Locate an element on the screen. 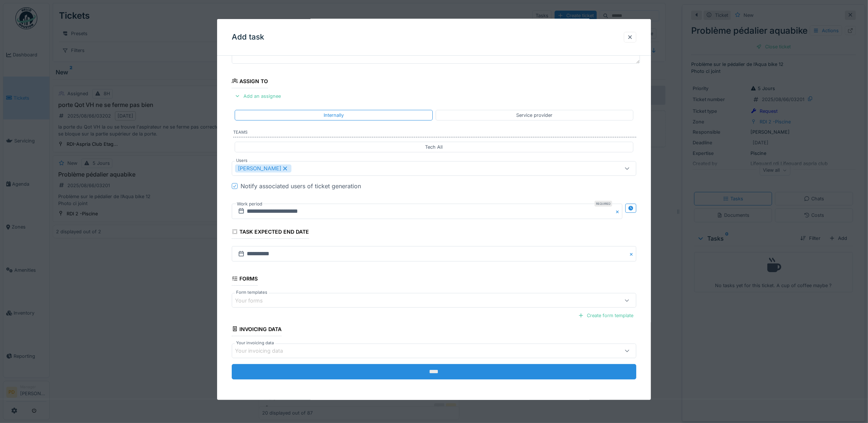  div: Your forms is located at coordinates (254, 301).